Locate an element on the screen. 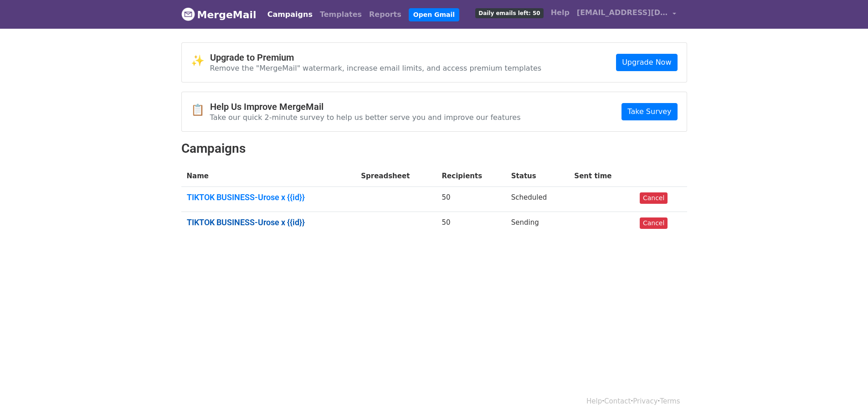 Image resolution: width=868 pixels, height=419 pixels. a: Reports is located at coordinates (385, 15).